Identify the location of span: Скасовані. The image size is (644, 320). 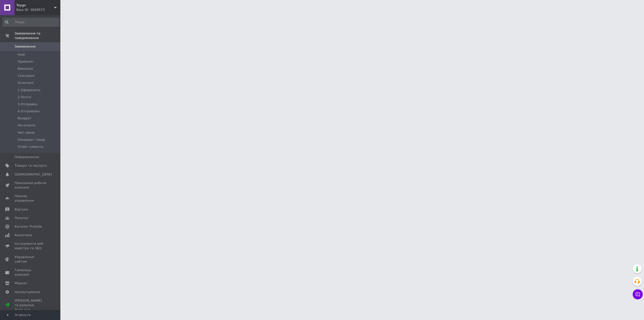
(26, 76).